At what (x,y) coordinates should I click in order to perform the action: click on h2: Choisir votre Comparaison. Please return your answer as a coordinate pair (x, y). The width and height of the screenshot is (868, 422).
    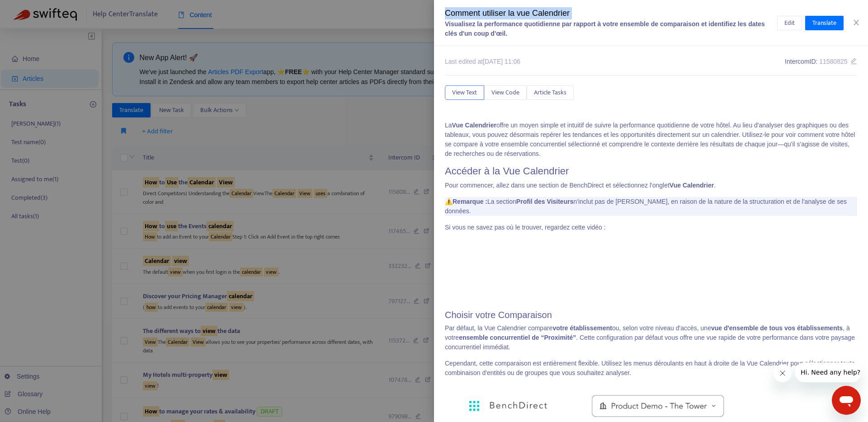
    Looking at the image, I should click on (651, 315).